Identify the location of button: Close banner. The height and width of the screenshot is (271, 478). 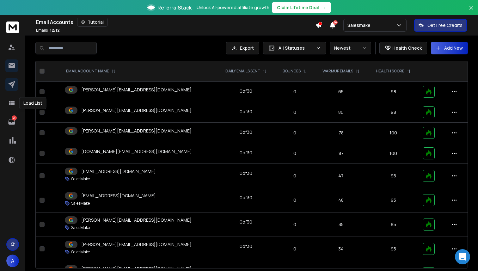
(472, 11).